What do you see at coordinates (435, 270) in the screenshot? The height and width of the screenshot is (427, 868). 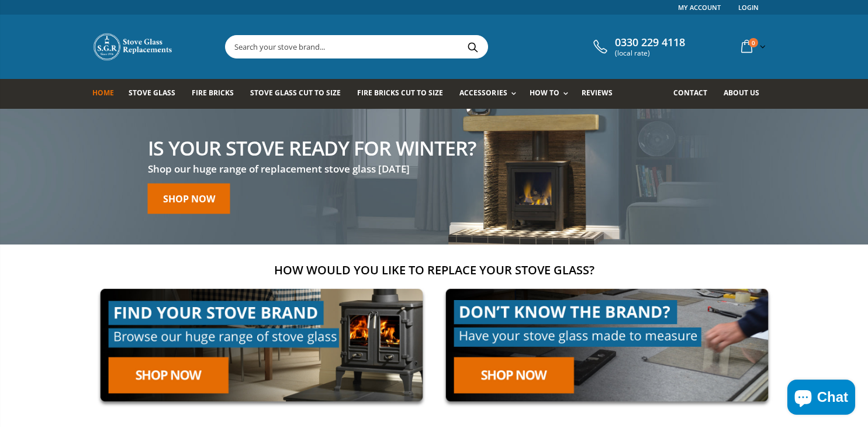 I see `h2: How would you like to replace your stove glass?` at bounding box center [435, 270].